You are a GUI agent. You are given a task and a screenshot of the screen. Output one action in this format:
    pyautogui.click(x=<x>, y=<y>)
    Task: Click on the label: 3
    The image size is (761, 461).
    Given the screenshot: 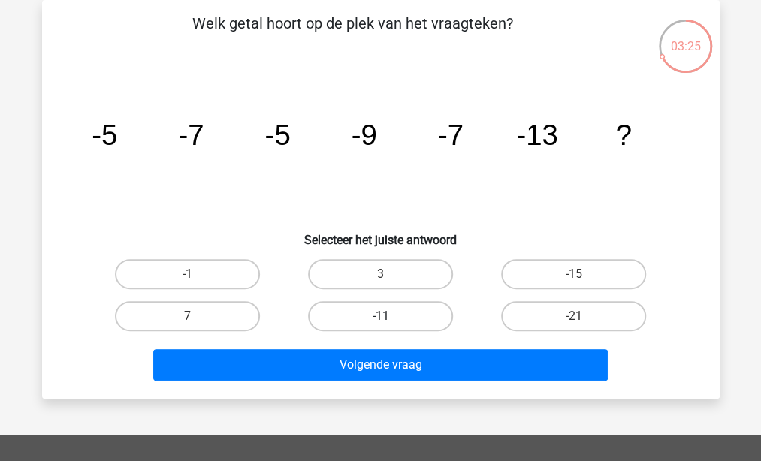 What is the action you would take?
    pyautogui.click(x=380, y=274)
    